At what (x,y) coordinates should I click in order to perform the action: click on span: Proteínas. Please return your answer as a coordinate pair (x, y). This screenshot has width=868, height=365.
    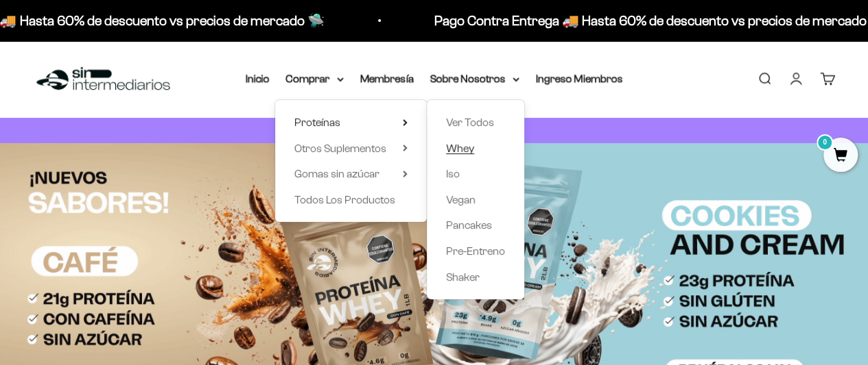
    Looking at the image, I should click on (317, 122).